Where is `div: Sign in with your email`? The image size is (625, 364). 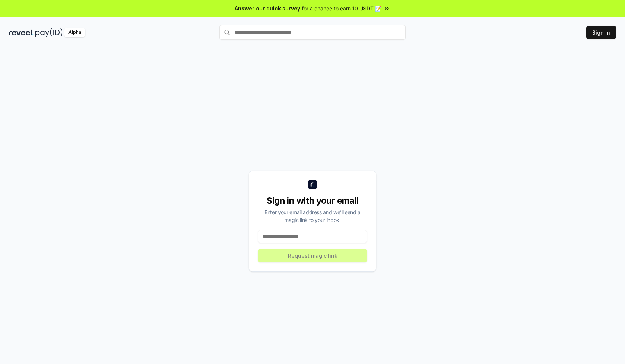
div: Sign in with your email is located at coordinates (312, 201).